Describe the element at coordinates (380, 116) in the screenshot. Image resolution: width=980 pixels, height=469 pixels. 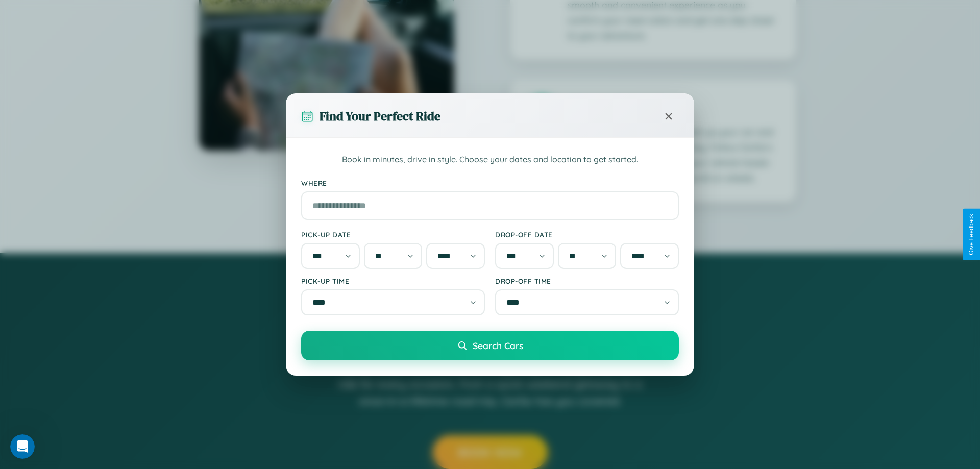
I see `h3: Find Your Perfect Ride` at that location.